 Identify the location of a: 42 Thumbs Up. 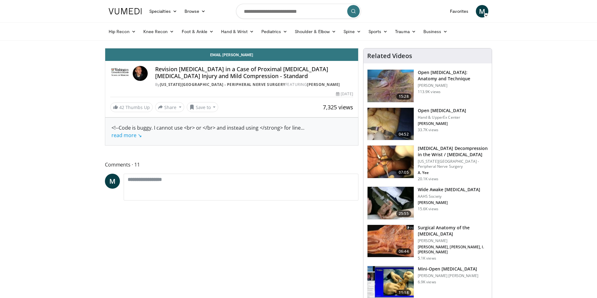
(131, 107).